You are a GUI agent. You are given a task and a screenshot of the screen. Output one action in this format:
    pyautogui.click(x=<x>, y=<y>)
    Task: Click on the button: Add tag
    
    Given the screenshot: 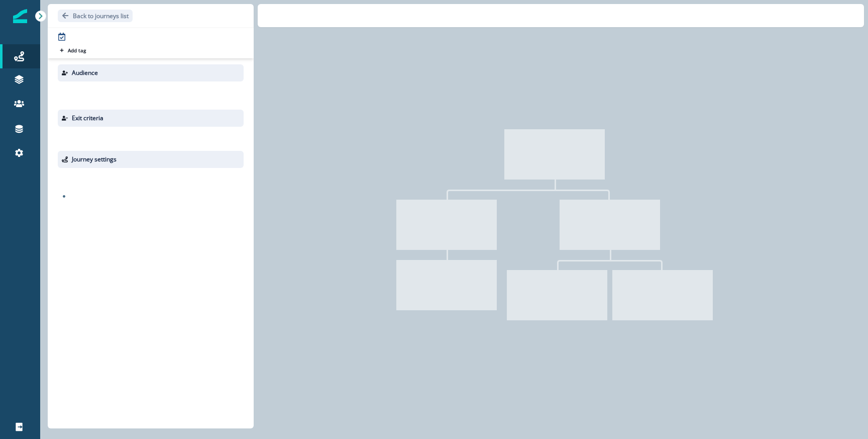 What is the action you would take?
    pyautogui.click(x=73, y=50)
    